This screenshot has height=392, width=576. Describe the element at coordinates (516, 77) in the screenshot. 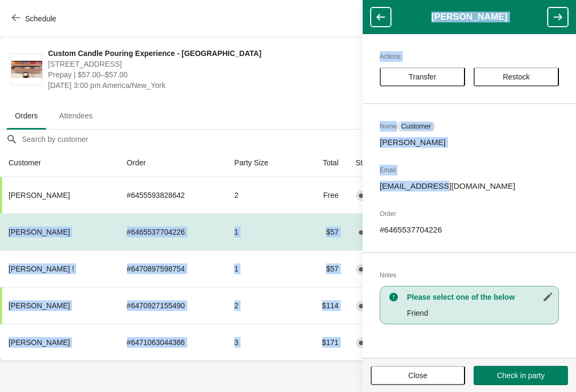

I see `span: Restock` at that location.